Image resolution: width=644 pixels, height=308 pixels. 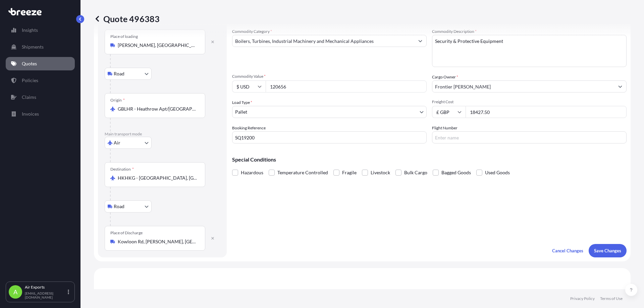 What do you see at coordinates (607, 251) in the screenshot?
I see `p: Save Changes` at bounding box center [607, 251].